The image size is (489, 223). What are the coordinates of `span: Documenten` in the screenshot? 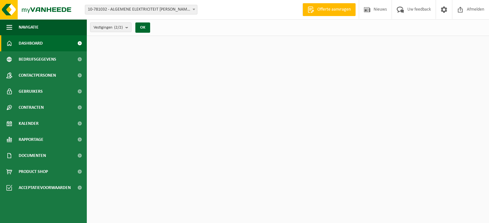 It's located at (32, 156).